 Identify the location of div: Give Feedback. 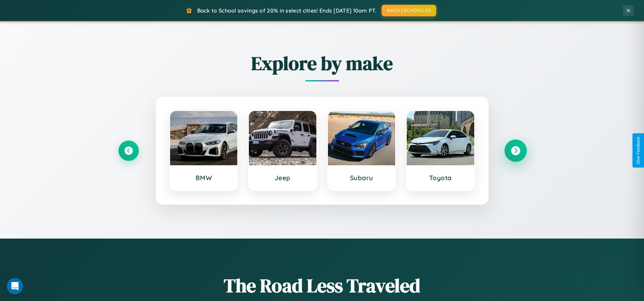
(638, 150).